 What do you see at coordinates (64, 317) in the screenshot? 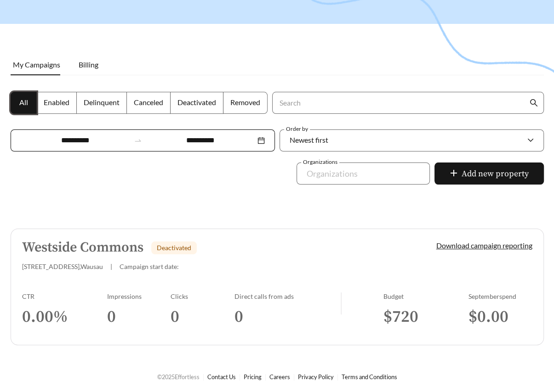
I see `h3: 0.00 %` at bounding box center [64, 317].